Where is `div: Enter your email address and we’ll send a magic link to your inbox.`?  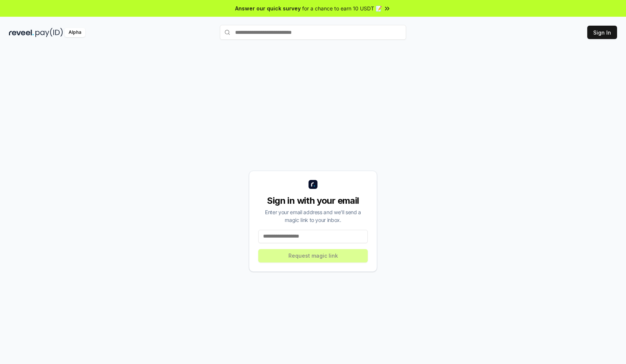 div: Enter your email address and we’ll send a magic link to your inbox. is located at coordinates (313, 216).